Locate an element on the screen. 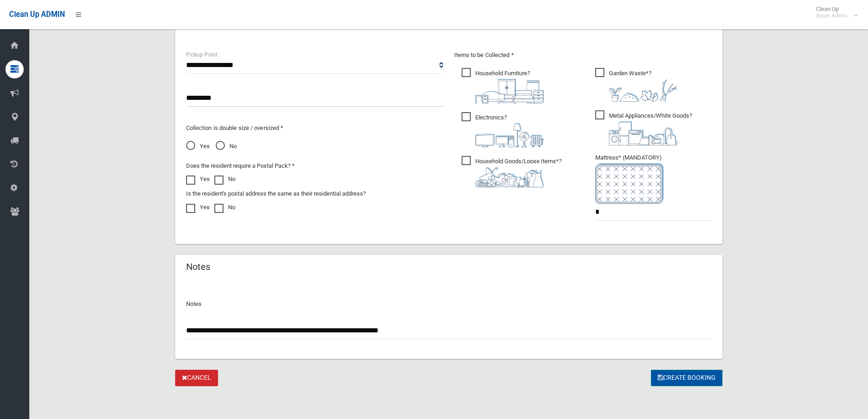 This screenshot has height=419, width=868. label: Does the resident require a Postal Pack? * is located at coordinates (241, 166).